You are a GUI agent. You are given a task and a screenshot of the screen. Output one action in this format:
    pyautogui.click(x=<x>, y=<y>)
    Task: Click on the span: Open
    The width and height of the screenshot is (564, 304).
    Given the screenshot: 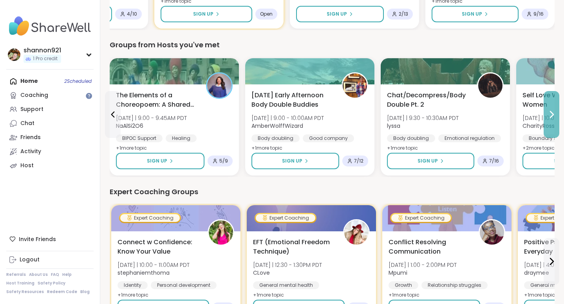 What is the action you would take?
    pyautogui.click(x=266, y=14)
    